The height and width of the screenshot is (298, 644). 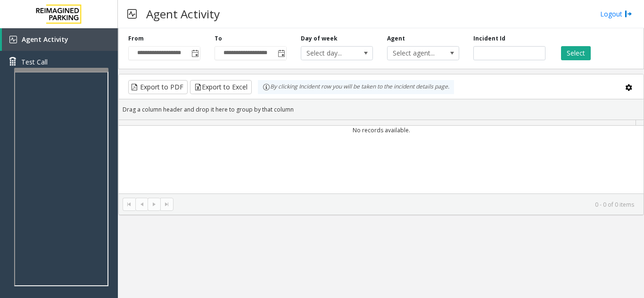 What do you see at coordinates (489, 39) in the screenshot?
I see `label: Incident Id` at bounding box center [489, 39].